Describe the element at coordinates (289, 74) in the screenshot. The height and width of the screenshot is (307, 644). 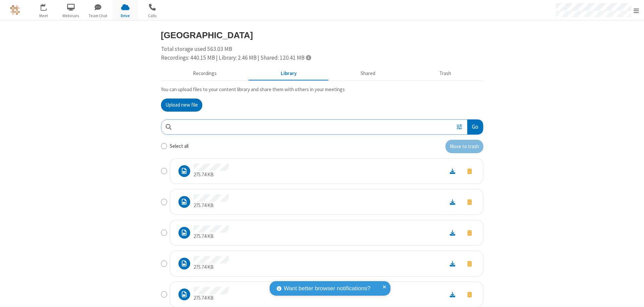
I see `button: Content library` at that location.